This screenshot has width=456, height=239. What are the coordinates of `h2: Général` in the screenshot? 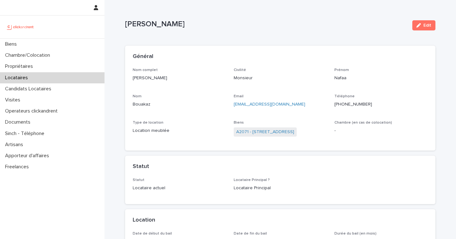 It's located at (143, 57).